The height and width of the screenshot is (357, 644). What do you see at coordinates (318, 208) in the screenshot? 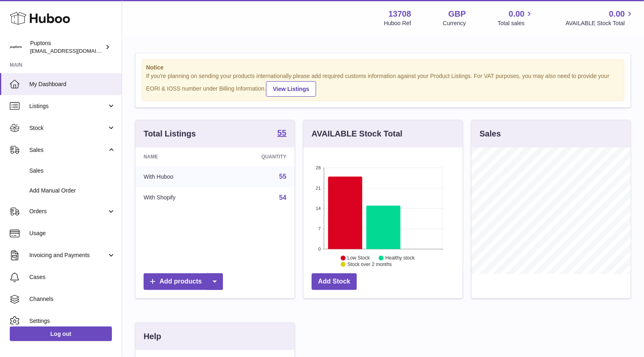
I see `text: 14` at bounding box center [318, 208].